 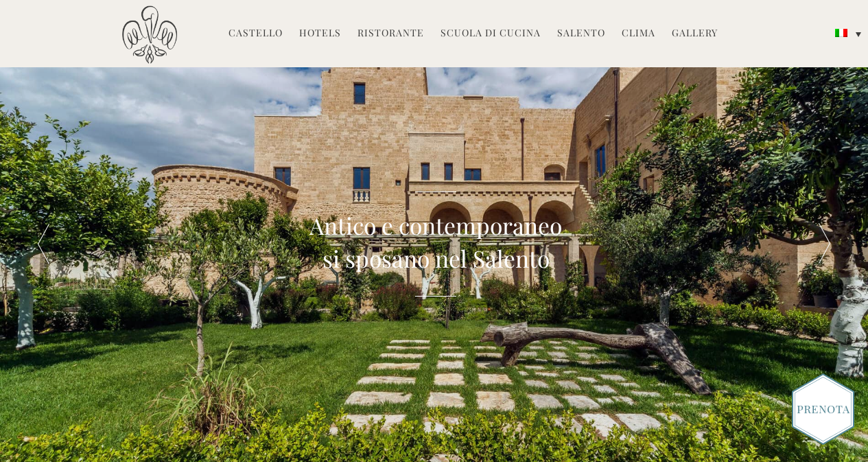 I want to click on a: Gallery, so click(x=694, y=33).